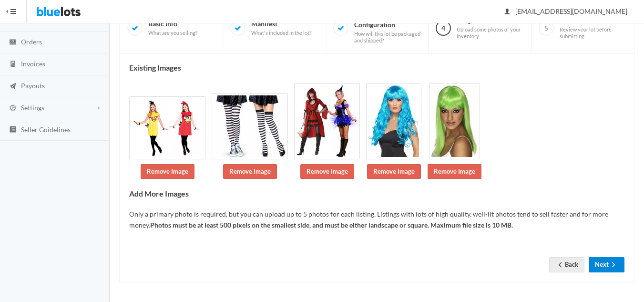  What do you see at coordinates (507, 12) in the screenshot?
I see `ion-icon: person` at bounding box center [507, 12].